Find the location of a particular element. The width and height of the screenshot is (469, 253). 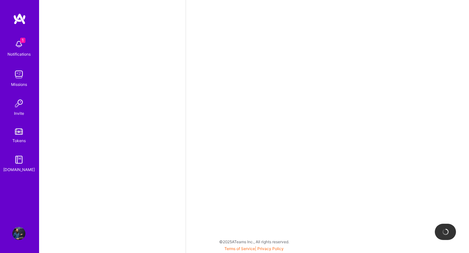

div: Tokens is located at coordinates (19, 141).